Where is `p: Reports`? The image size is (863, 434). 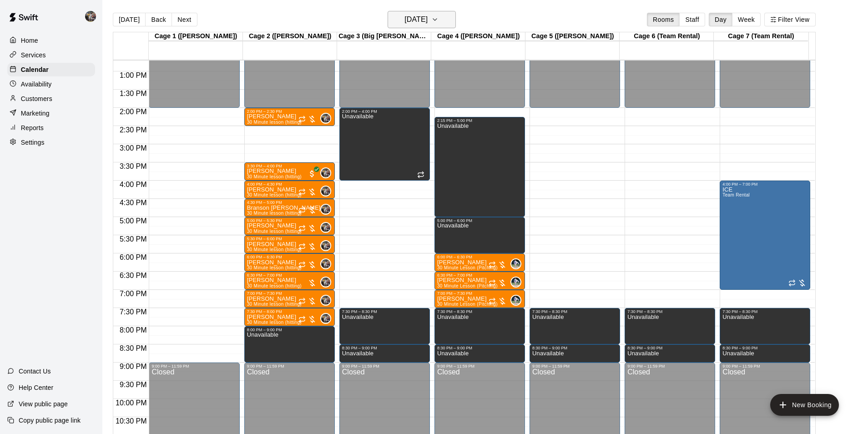
p: Reports is located at coordinates (32, 128).